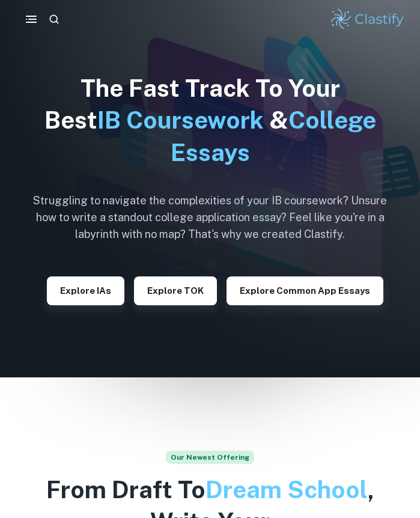 Image resolution: width=420 pixels, height=518 pixels. I want to click on a: Clastify logo, so click(367, 19).